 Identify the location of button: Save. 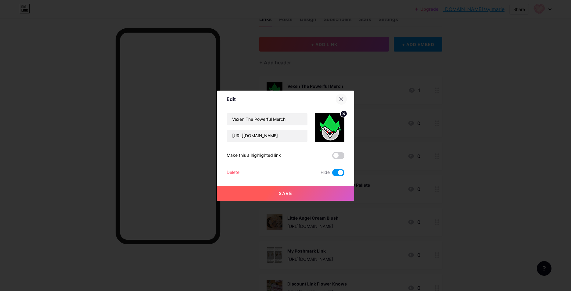
(286, 194).